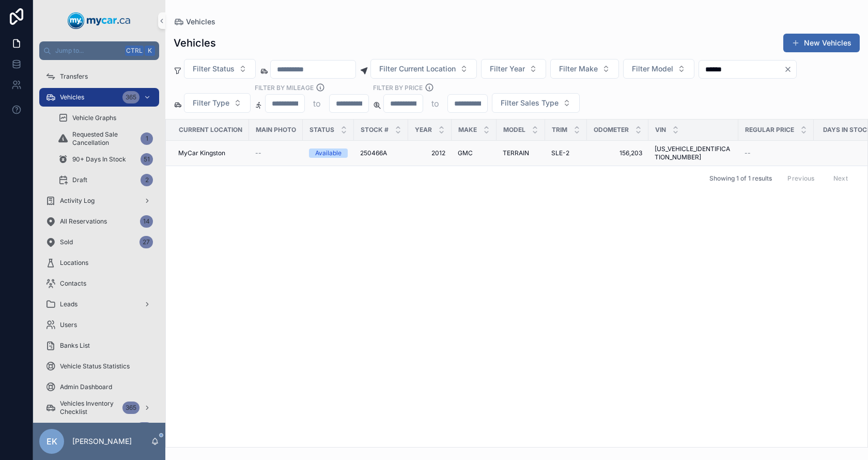  Describe the element at coordinates (72, 98) in the screenshot. I see `span: Vehicles` at that location.